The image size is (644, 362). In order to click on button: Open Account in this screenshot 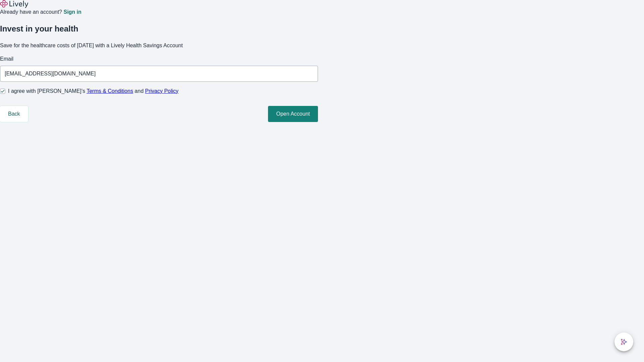, I will do `click(293, 114)`.